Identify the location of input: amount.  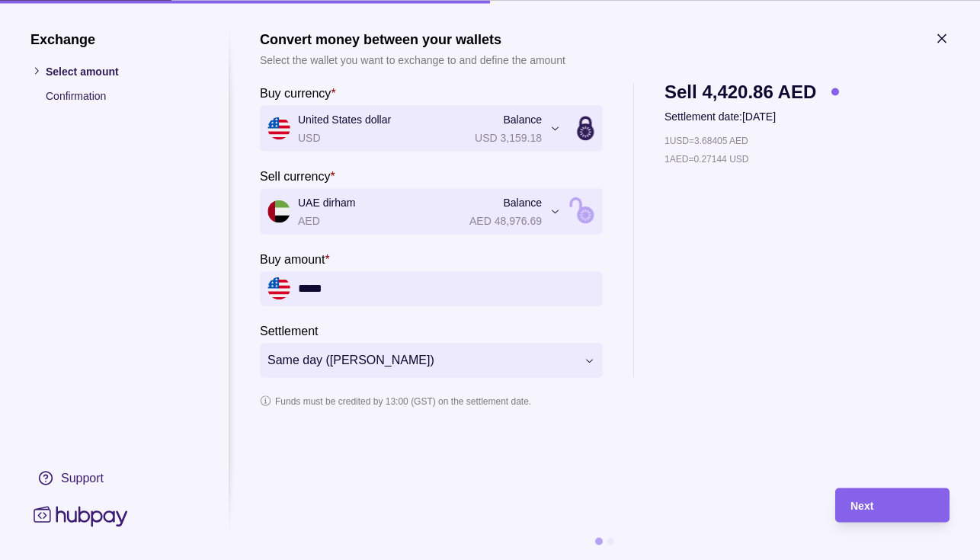
(447, 288).